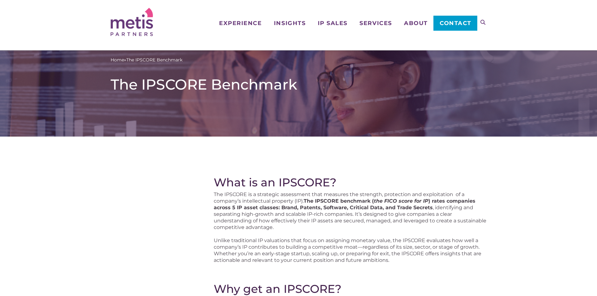 The height and width of the screenshot is (296, 597). Describe the element at coordinates (345, 204) in the screenshot. I see `strong: The IPSCORE benchmark ( ) rates companies across 5 IP asset classes: Brand, Patents, Software, Cr...` at that location.